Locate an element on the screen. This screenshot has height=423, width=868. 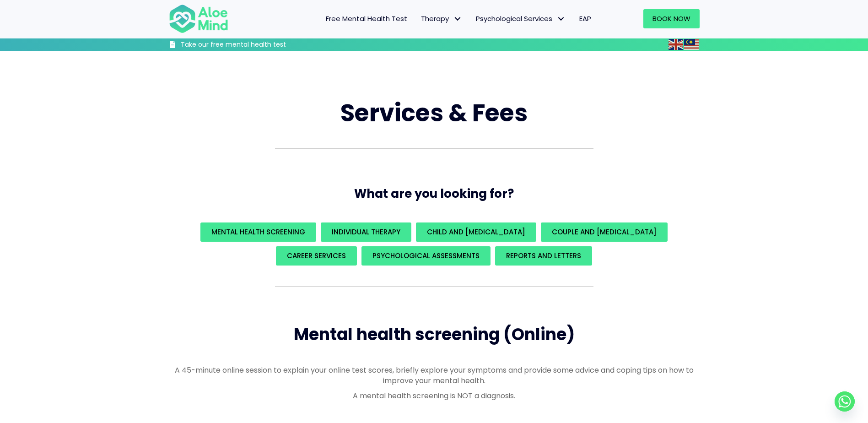
span: Psychological Services: submenu is located at coordinates (561, 19).